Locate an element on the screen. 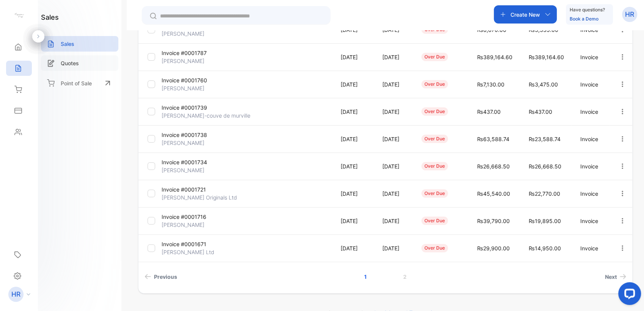 This screenshot has height=311, width=644. p: Invoice #0001739 is located at coordinates (190, 107).